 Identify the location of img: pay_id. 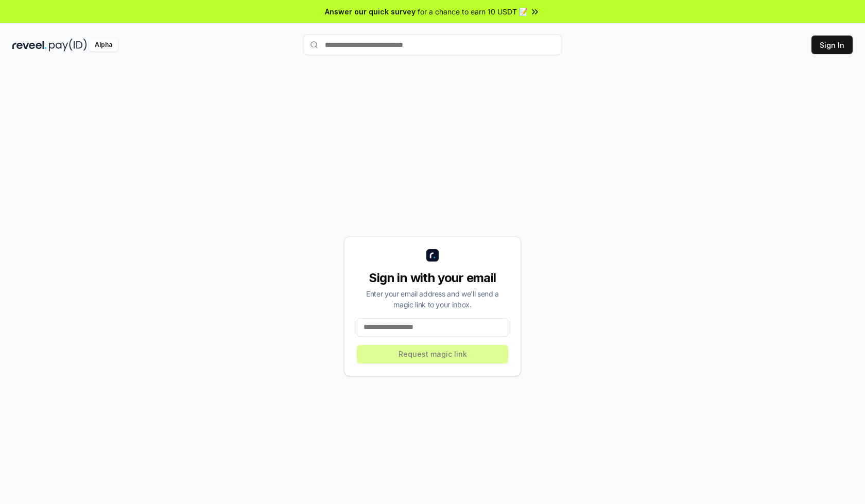
(68, 45).